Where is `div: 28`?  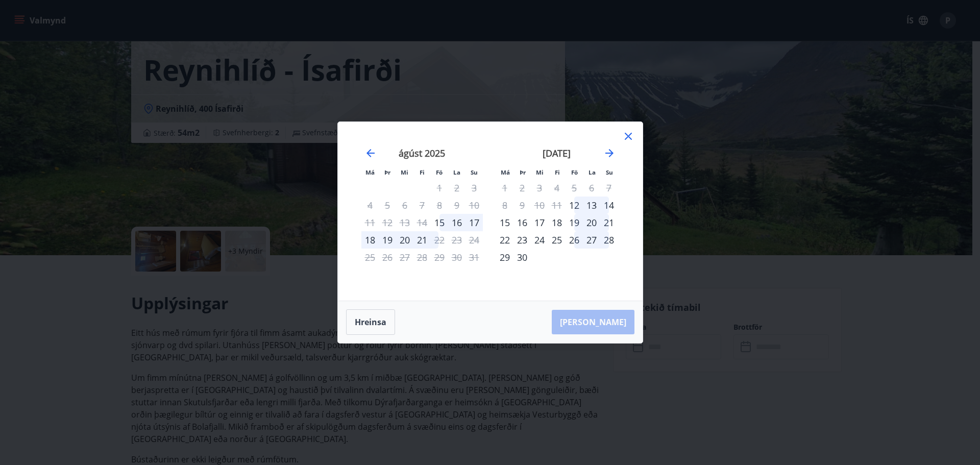 div: 28 is located at coordinates (609, 240).